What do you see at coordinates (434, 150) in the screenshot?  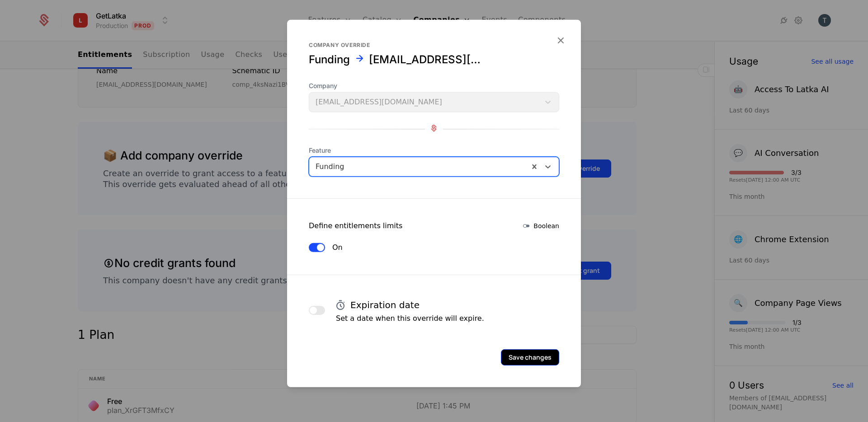 I see `span: Feature` at bounding box center [434, 150].